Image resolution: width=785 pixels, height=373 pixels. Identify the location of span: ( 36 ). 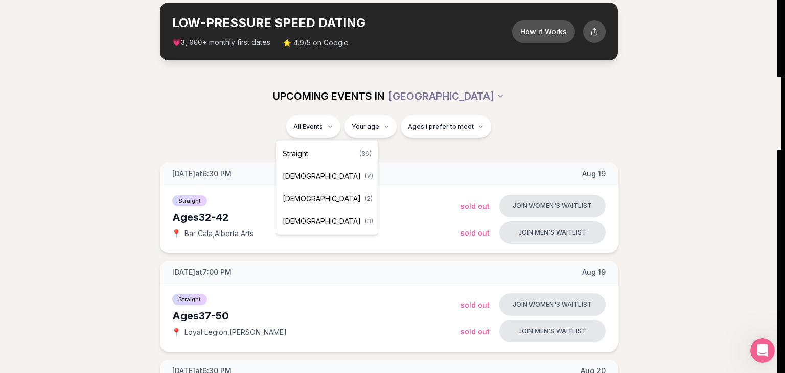
(365, 154).